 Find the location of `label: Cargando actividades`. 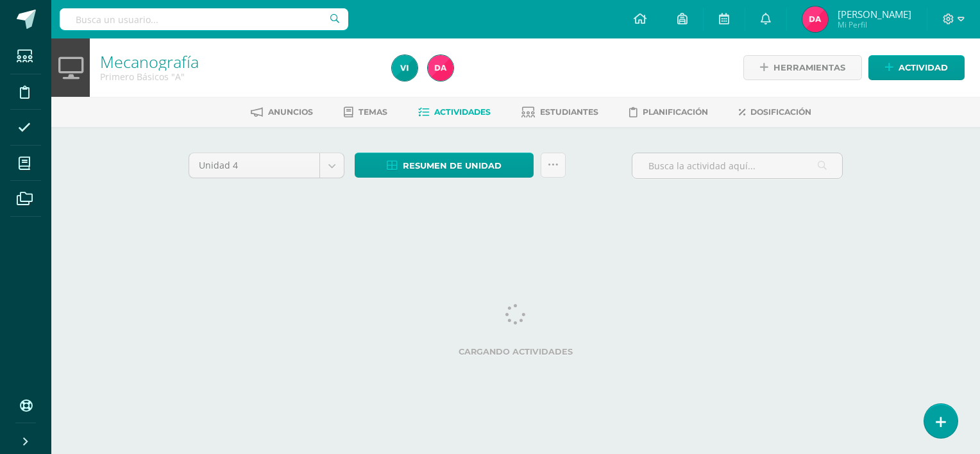

label: Cargando actividades is located at coordinates (515, 351).